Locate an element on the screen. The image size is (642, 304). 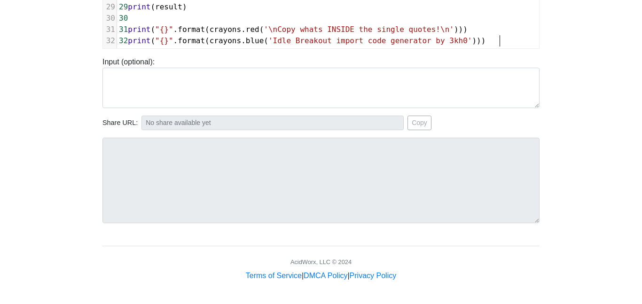
span: 30 is located at coordinates (123, 18).